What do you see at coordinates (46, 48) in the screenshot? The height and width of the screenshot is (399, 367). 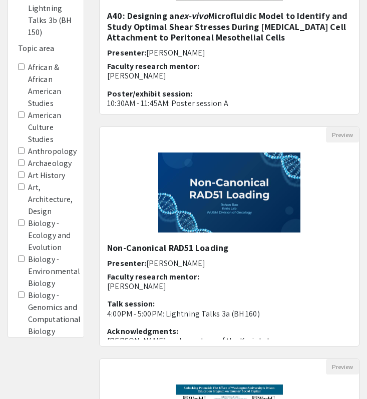 I see `h6: Topic area` at bounding box center [46, 48].